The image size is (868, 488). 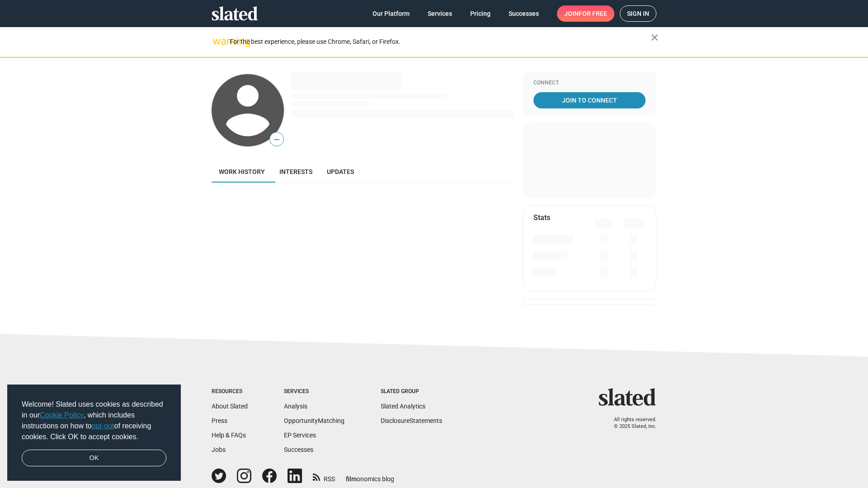 What do you see at coordinates (229, 435) in the screenshot?
I see `a: Help & FAQs` at bounding box center [229, 435].